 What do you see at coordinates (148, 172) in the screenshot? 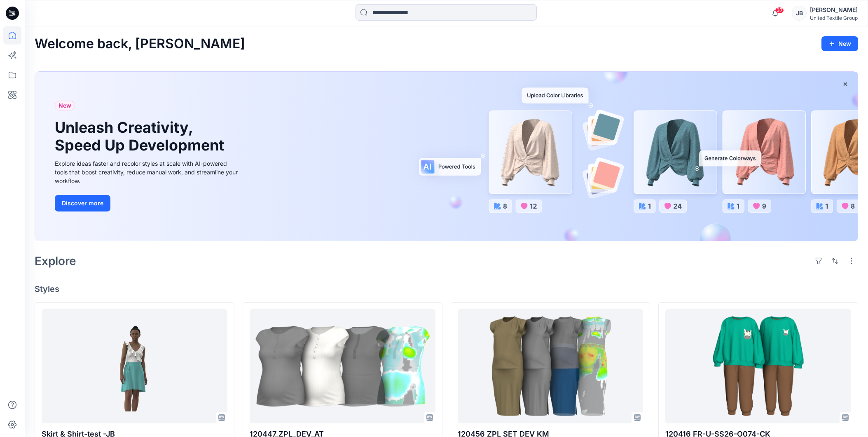
I see `div: Explore ideas faster and recolor styles at scale with AI-powered tools that boost creativity, red...` at bounding box center [148, 172].